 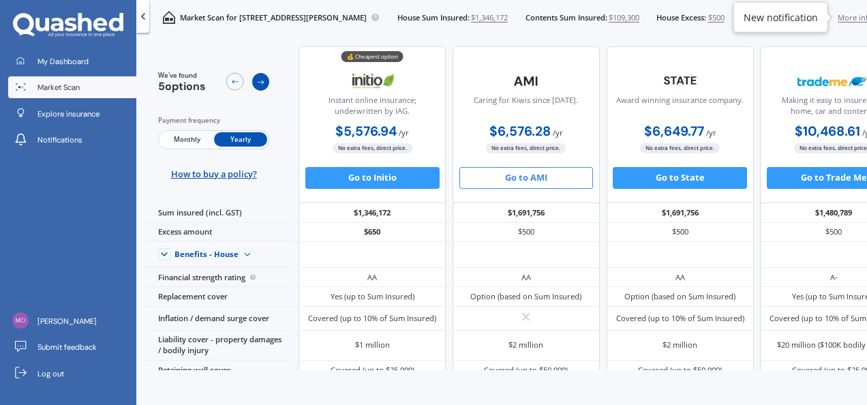 I want to click on a: Explore insurance, so click(x=72, y=114).